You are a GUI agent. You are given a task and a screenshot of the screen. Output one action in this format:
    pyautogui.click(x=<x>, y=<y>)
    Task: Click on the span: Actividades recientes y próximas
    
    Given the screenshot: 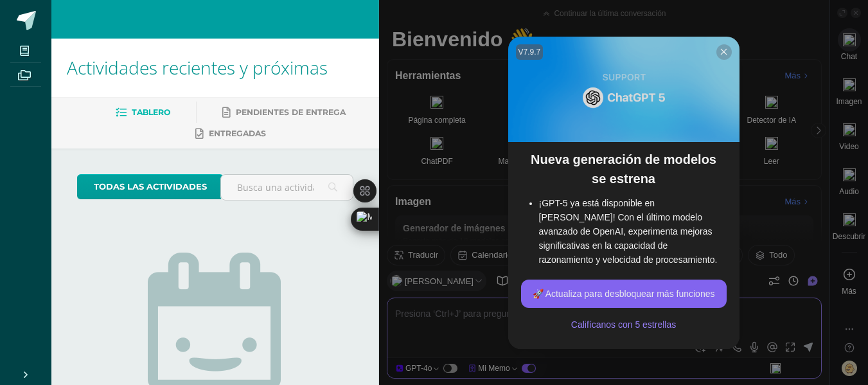 What is the action you would take?
    pyautogui.click(x=197, y=67)
    